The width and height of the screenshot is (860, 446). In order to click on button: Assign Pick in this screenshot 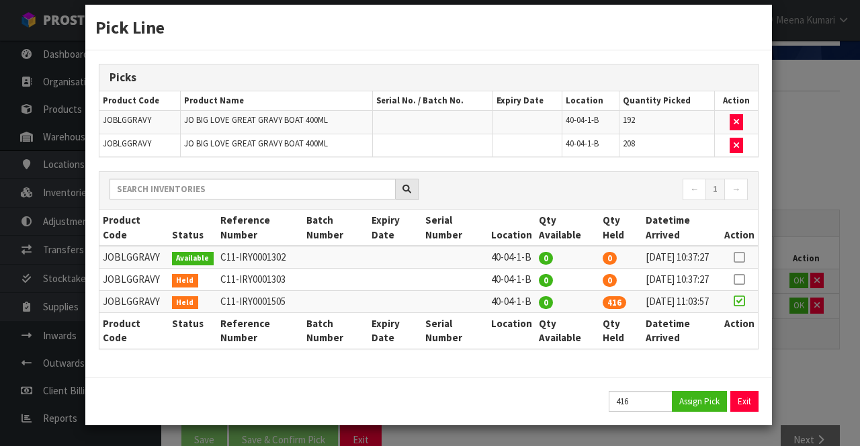, I will do `click(699, 401)`.